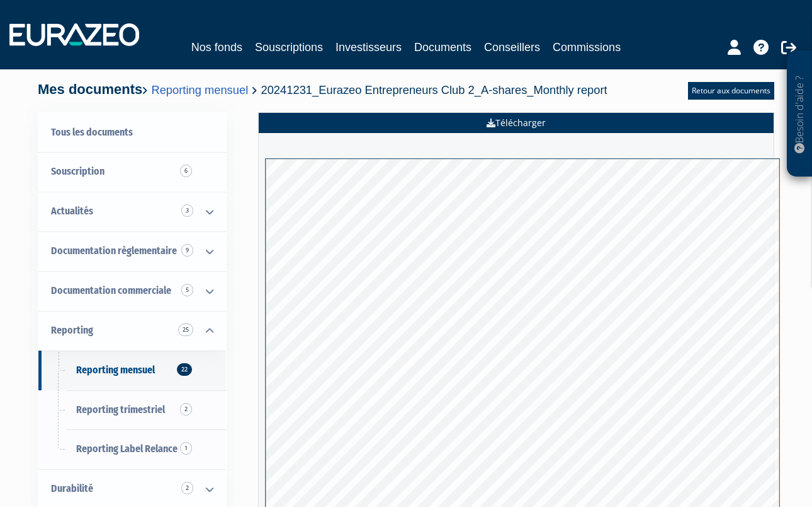 The image size is (812, 507). What do you see at coordinates (72, 211) in the screenshot?
I see `span: Actualités` at bounding box center [72, 211].